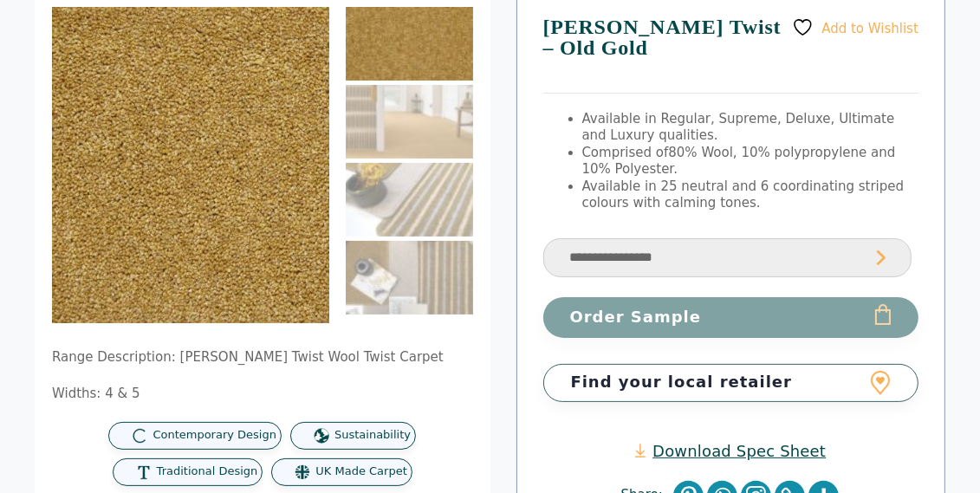 This screenshot has height=493, width=980. Describe the element at coordinates (214, 435) in the screenshot. I see `span: Contemporary Design` at that location.